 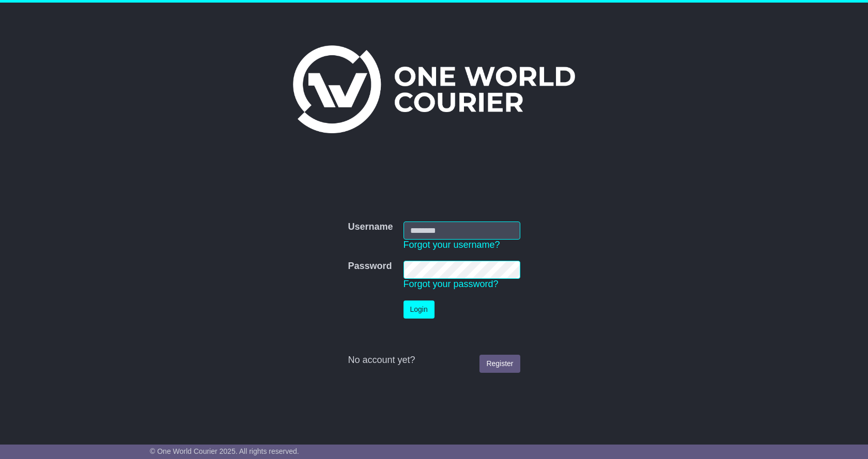 What do you see at coordinates (369, 266) in the screenshot?
I see `label: Password` at bounding box center [369, 266].